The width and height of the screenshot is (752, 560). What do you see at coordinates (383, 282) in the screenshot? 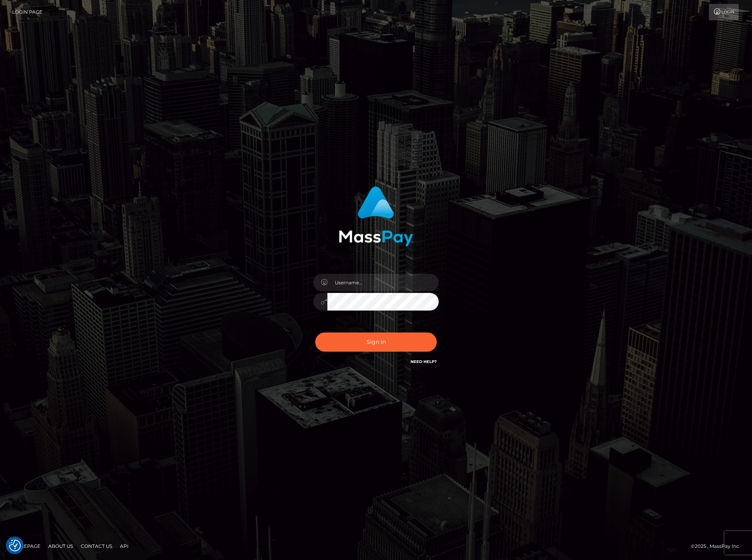
I see `input: Username...` at bounding box center [383, 282].